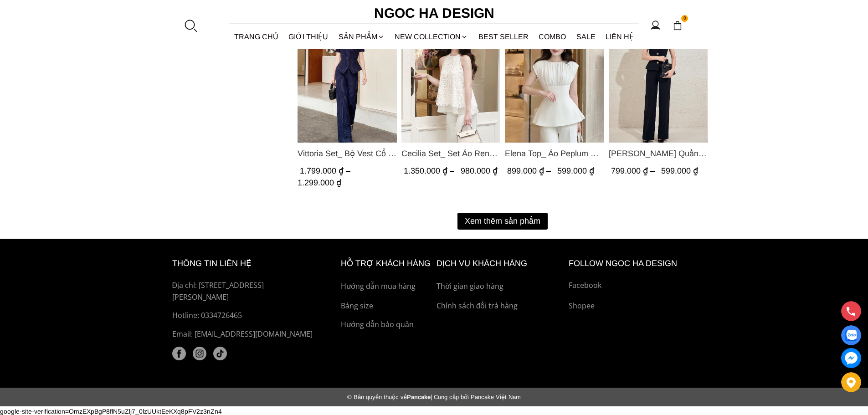  Describe the element at coordinates (632, 286) in the screenshot. I see `a: Facebook` at that location.